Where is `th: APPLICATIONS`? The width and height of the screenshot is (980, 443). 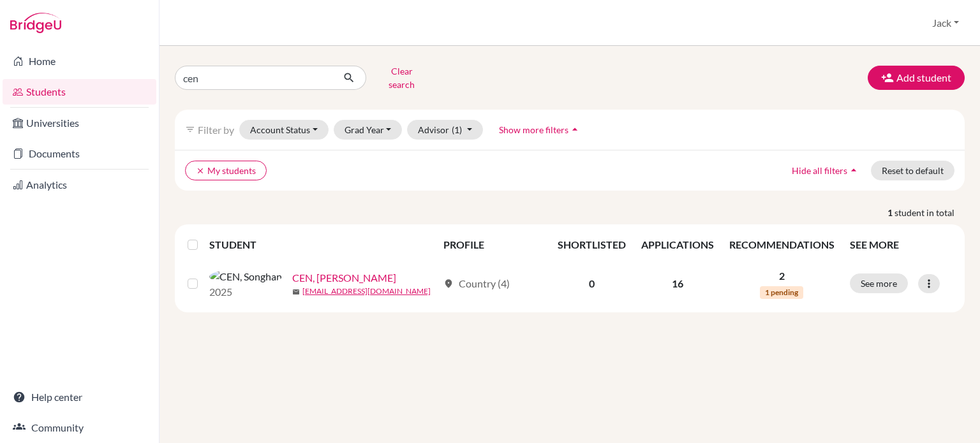 th: APPLICATIONS is located at coordinates (677, 245).